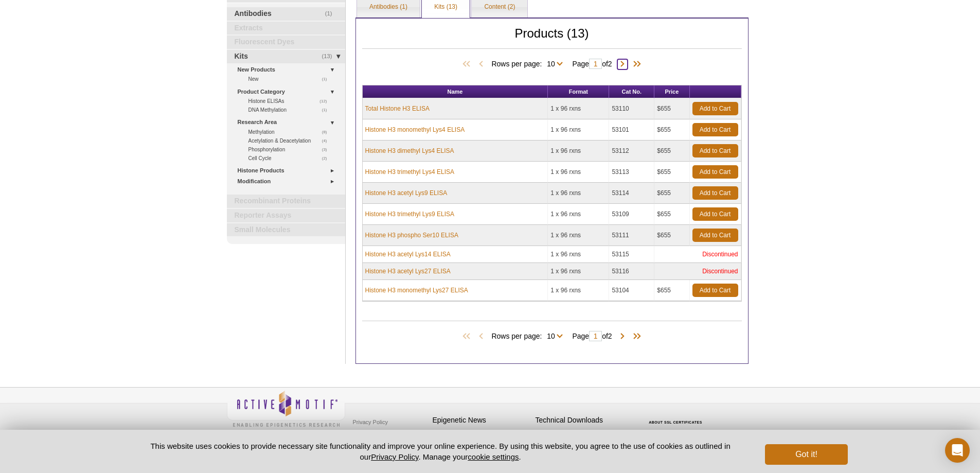 Image resolution: width=980 pixels, height=473 pixels. What do you see at coordinates (592, 336) in the screenshot?
I see `span: Page of` at bounding box center [592, 336].